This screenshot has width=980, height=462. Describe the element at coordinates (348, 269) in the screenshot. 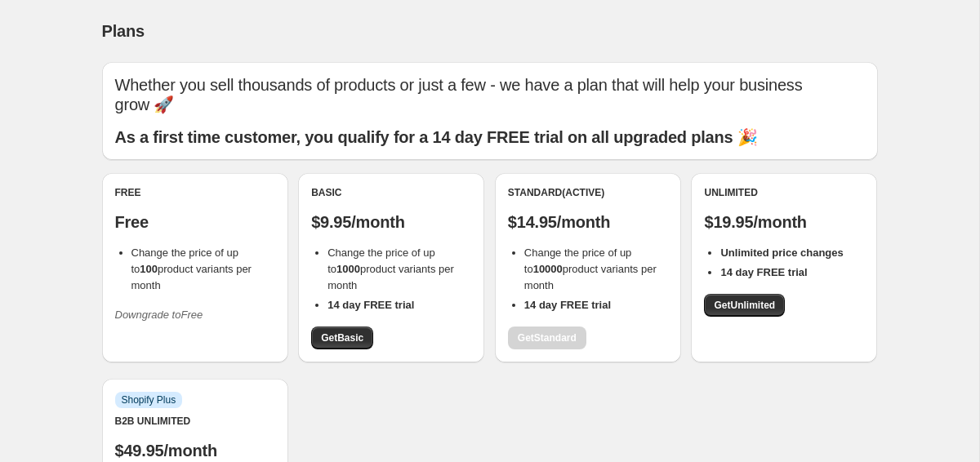

I see `b: 1000` at that location.